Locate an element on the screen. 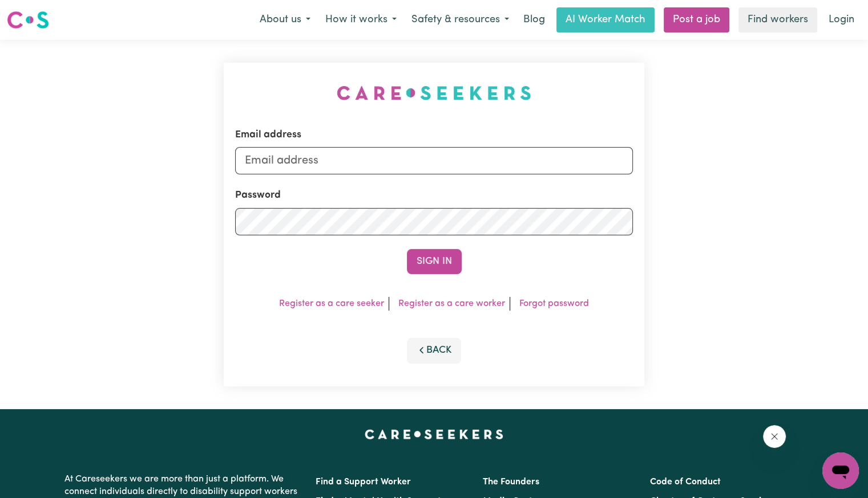 The width and height of the screenshot is (868, 498). a: Find workers is located at coordinates (778, 20).